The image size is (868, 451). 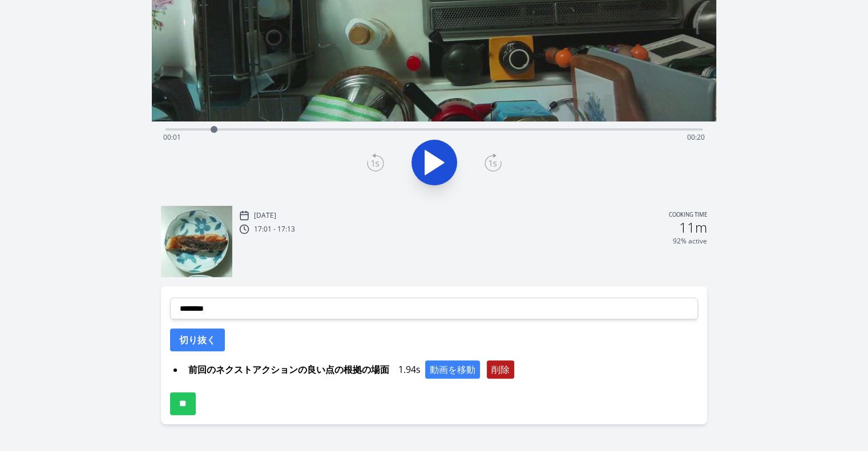 What do you see at coordinates (687, 216) in the screenshot?
I see `p: Cooking time` at bounding box center [687, 216].